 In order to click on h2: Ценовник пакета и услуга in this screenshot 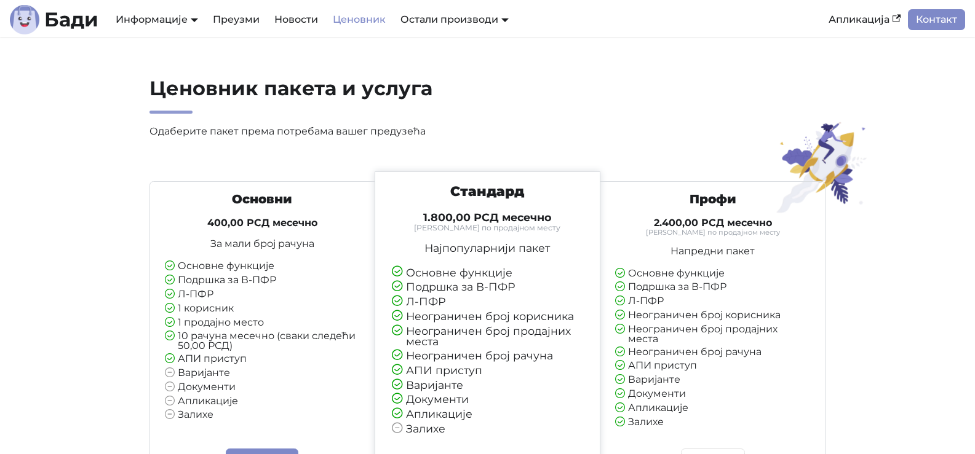, I will do `click(376, 95)`.